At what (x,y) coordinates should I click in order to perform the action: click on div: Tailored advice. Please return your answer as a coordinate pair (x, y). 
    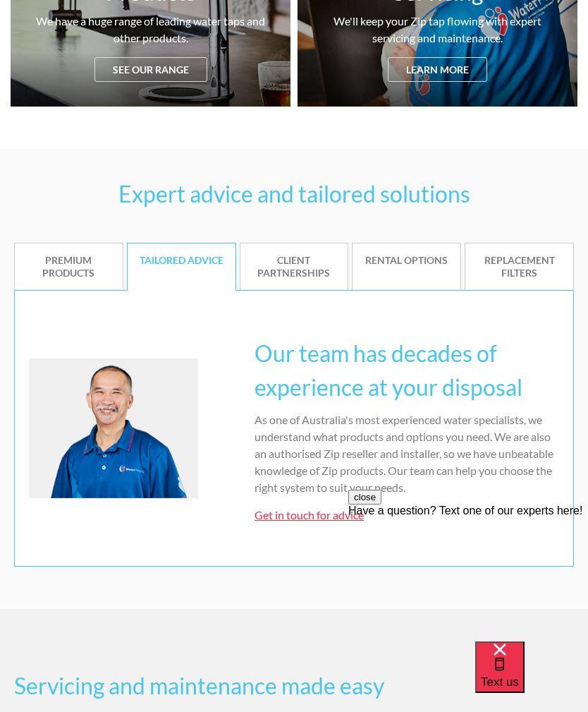
    Looking at the image, I should click on (181, 260).